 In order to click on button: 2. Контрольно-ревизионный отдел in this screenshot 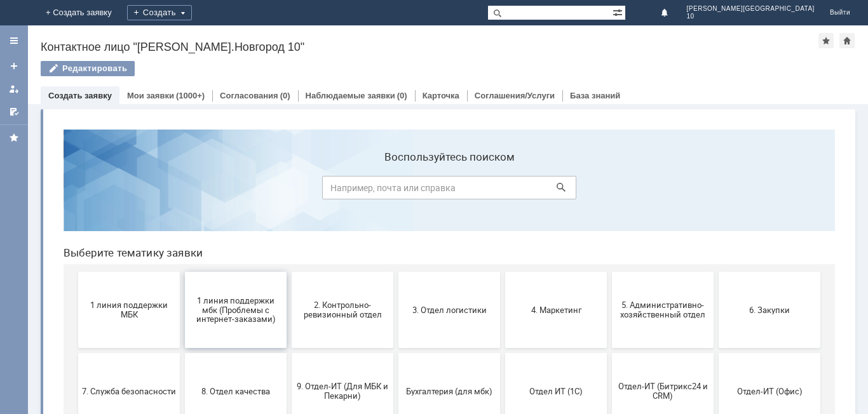, I will do `click(289, 191)`.